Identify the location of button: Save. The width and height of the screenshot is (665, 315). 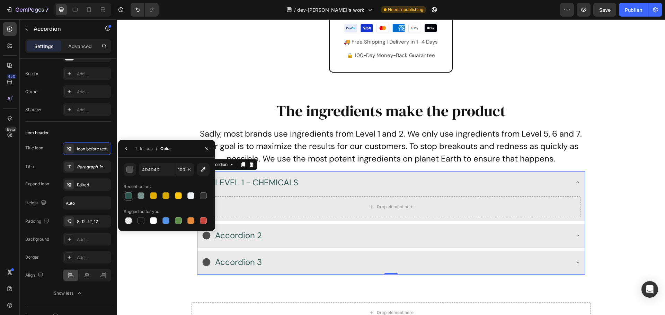
(605, 10).